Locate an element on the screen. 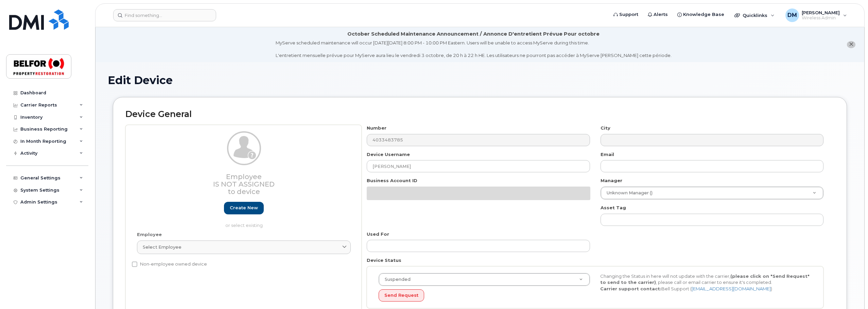 This screenshot has width=868, height=309. label: Device Username is located at coordinates (388, 154).